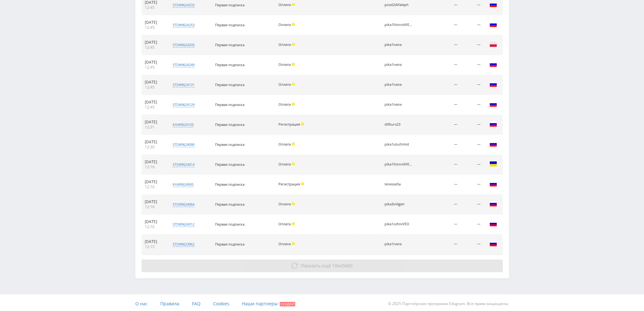 This screenshot has width=644, height=311. I want to click on span: Показать ещё, so click(316, 265).